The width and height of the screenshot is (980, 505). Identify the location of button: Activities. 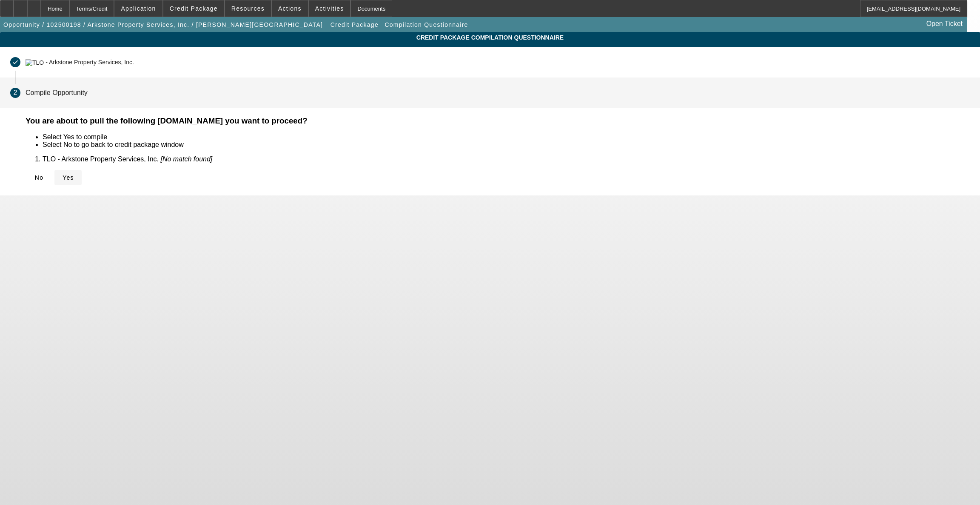
(330, 8).